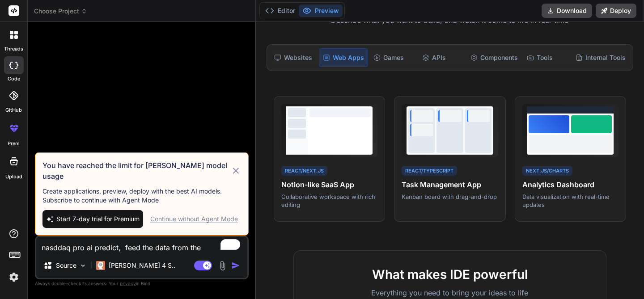  Describe the element at coordinates (321, 11) in the screenshot. I see `button: Preview` at that location.